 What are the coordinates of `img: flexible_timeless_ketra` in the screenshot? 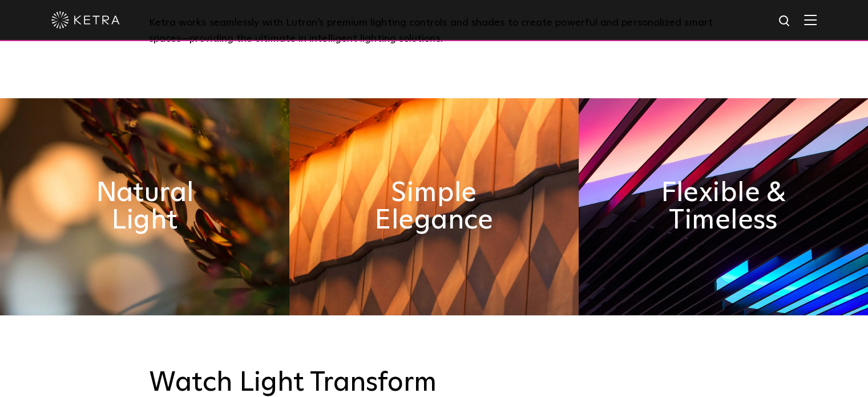 It's located at (723, 207).